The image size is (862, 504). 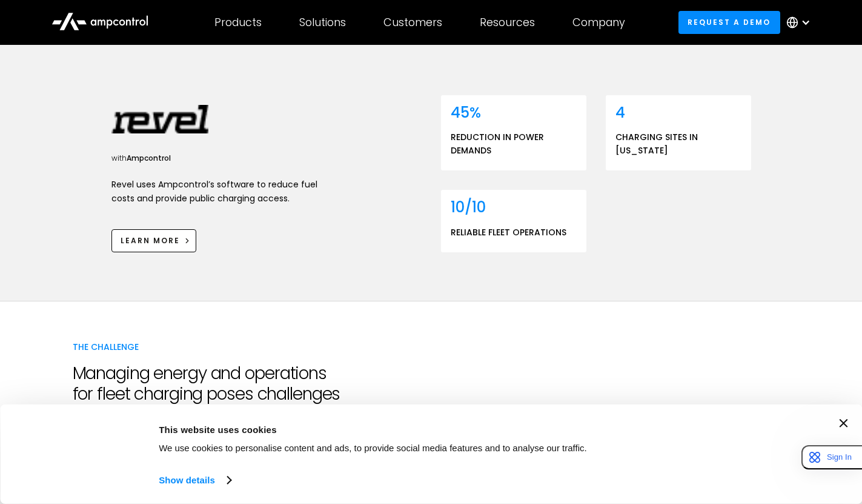 What do you see at coordinates (195, 480) in the screenshot?
I see `a: Show details` at bounding box center [195, 480].